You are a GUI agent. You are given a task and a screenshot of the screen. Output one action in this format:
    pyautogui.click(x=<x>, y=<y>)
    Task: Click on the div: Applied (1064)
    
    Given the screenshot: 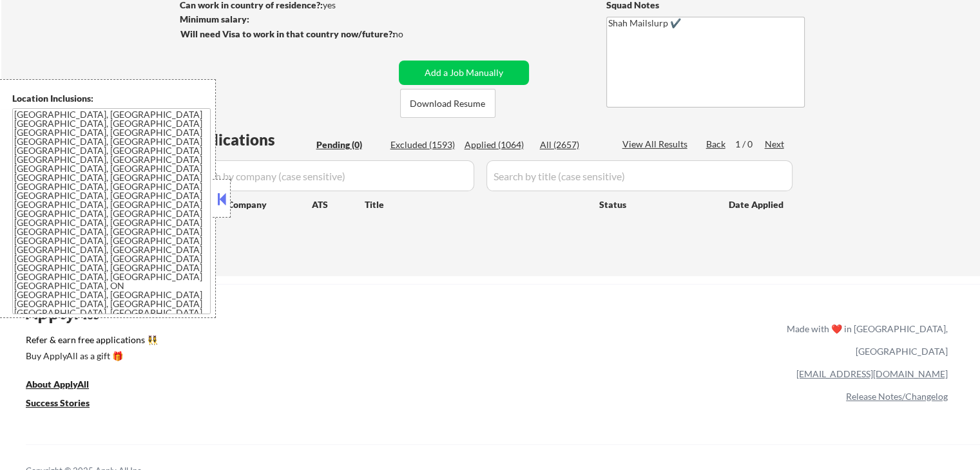 What is the action you would take?
    pyautogui.click(x=497, y=145)
    